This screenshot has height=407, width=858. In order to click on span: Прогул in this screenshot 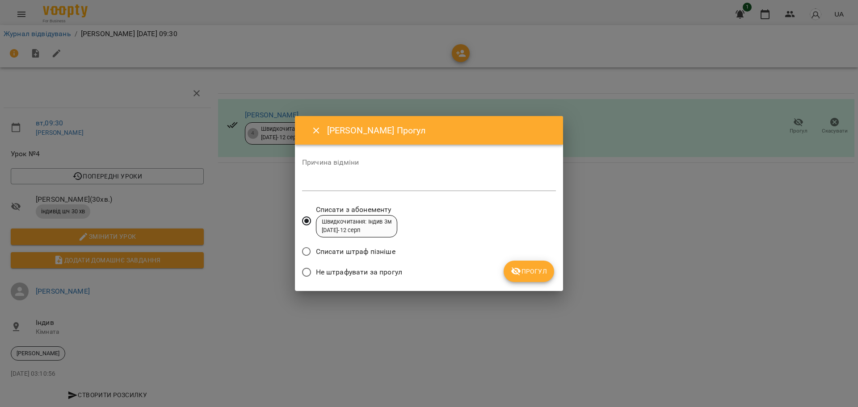, I will do `click(529, 272)`.